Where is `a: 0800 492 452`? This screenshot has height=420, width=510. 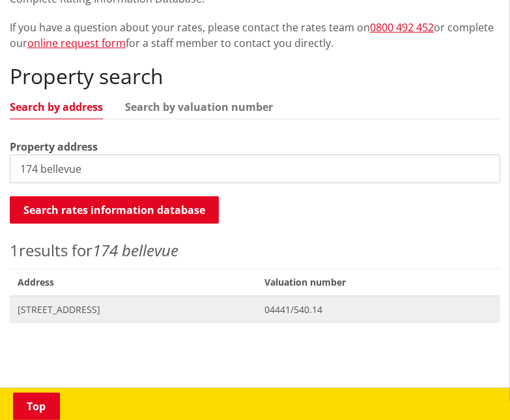 a: 0800 492 452 is located at coordinates (402, 28).